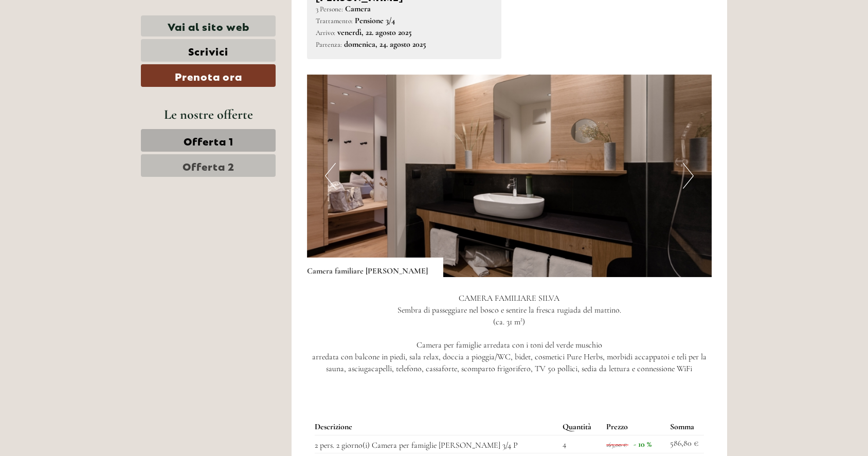 The image size is (868, 456). Describe the element at coordinates (358, 9) in the screenshot. I see `b: Camera` at that location.